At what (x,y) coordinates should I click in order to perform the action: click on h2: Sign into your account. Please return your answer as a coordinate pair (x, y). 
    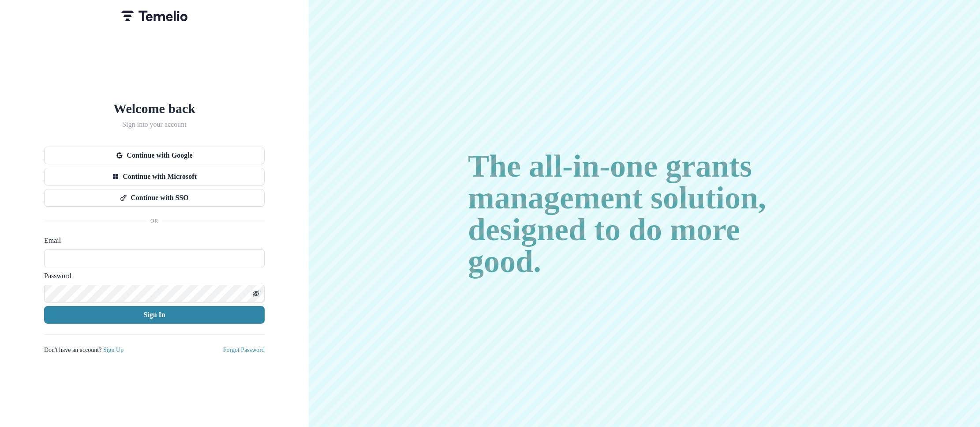
    Looking at the image, I should click on (155, 124).